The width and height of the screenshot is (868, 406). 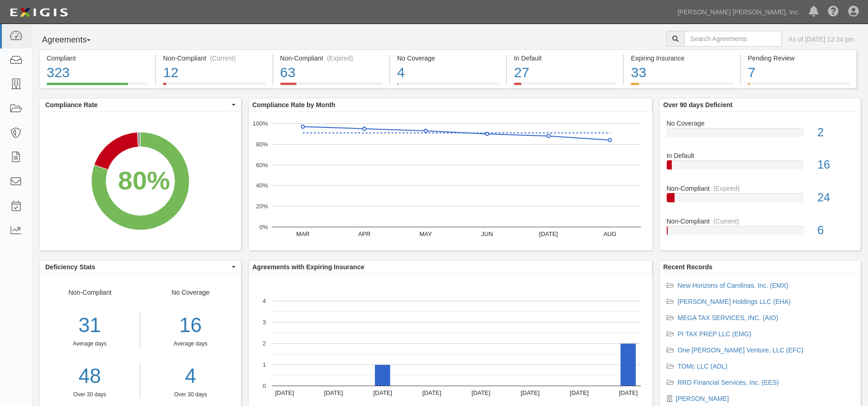 I want to click on div: 27, so click(x=565, y=73).